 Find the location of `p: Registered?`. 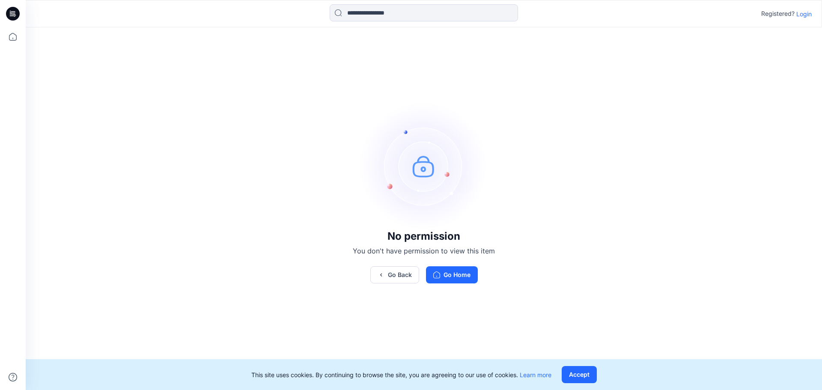

p: Registered? is located at coordinates (778, 14).